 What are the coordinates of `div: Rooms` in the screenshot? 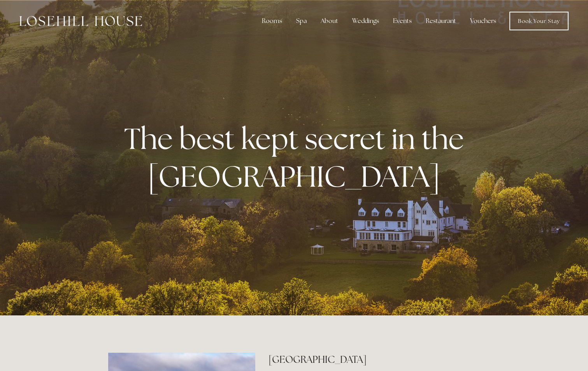 It's located at (272, 21).